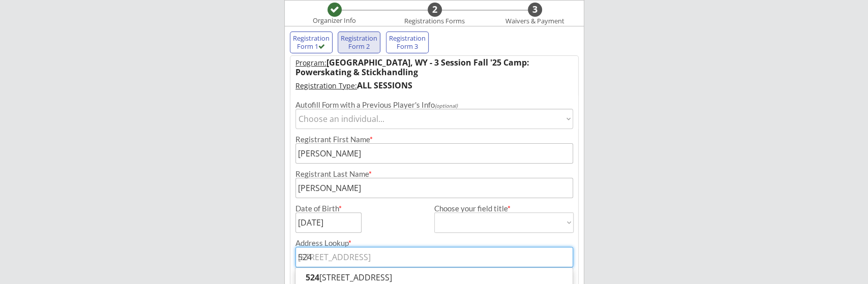 The width and height of the screenshot is (868, 284). Describe the element at coordinates (435, 257) in the screenshot. I see `input: Street, City, Province/State` at that location.